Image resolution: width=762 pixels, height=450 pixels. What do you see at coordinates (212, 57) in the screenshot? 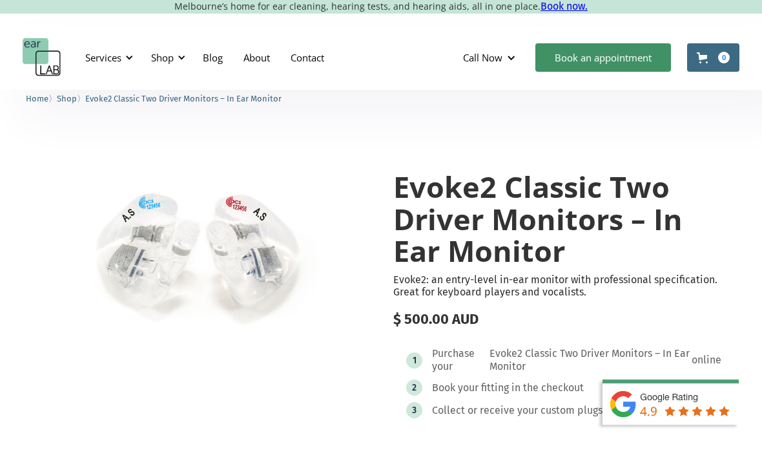
I see `a: Blog` at bounding box center [212, 57].